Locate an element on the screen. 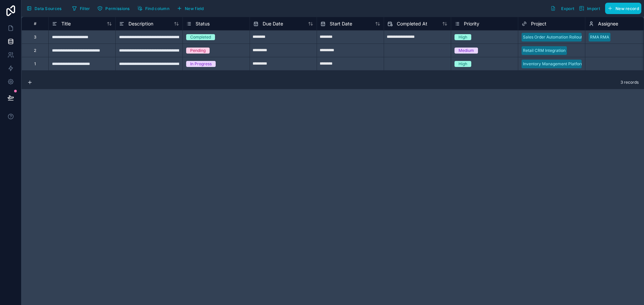 The height and width of the screenshot is (305, 644). span: Filter is located at coordinates (85, 8).